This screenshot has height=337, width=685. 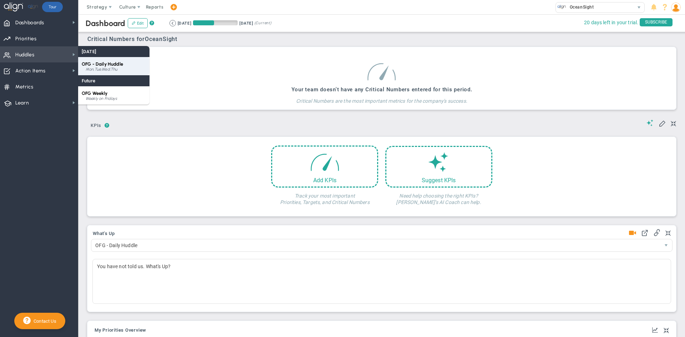 What do you see at coordinates (24, 87) in the screenshot?
I see `span: Metrics` at bounding box center [24, 87].